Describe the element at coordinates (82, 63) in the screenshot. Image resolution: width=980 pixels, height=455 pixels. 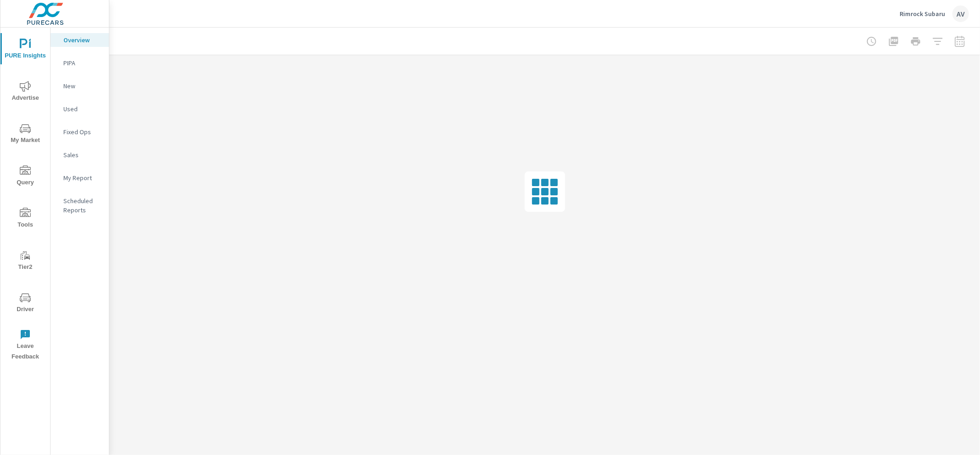
I see `p: PIPA` at that location.